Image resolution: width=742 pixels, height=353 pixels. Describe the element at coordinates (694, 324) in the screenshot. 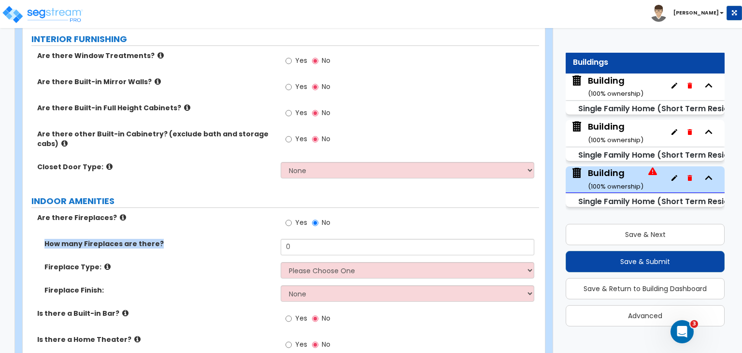

I see `span: 3` at that location.